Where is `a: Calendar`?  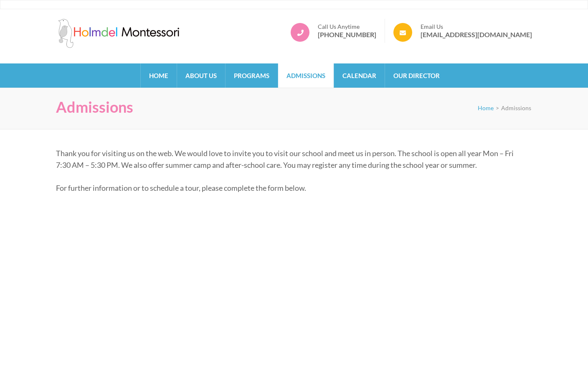
a: Calendar is located at coordinates (359, 76).